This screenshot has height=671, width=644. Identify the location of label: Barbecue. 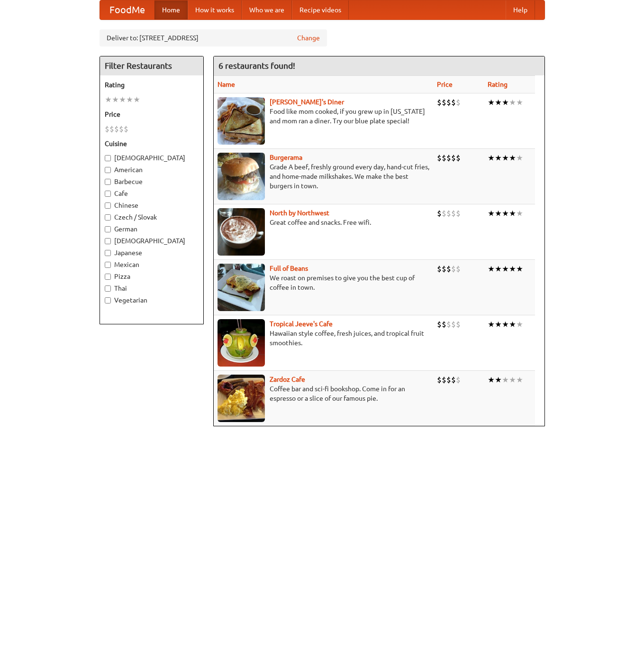
(152, 182).